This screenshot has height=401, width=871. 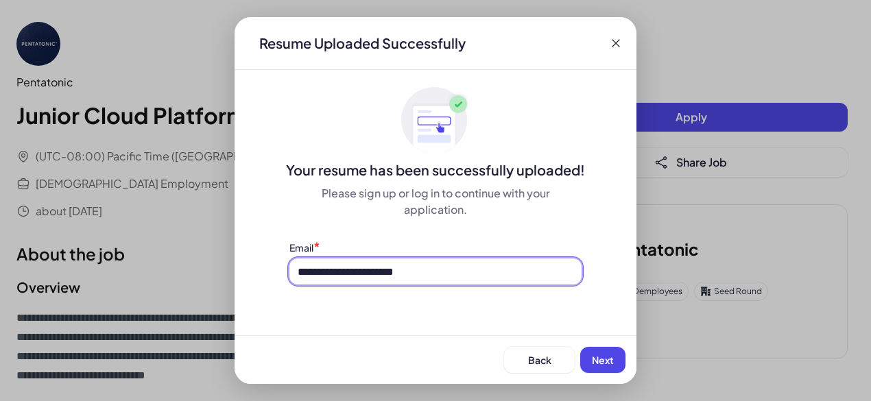 I want to click on img: ApplyedMaskGroup3.svg, so click(x=435, y=121).